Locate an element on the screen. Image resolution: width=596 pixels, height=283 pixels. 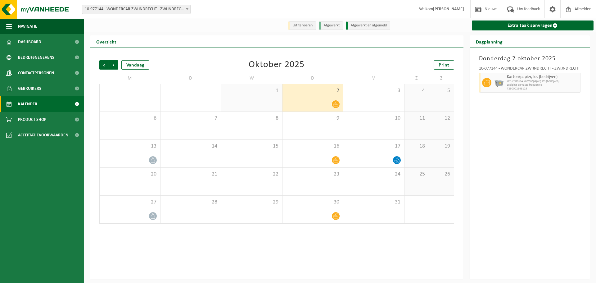
span: Contactpersonen is located at coordinates (36, 73).